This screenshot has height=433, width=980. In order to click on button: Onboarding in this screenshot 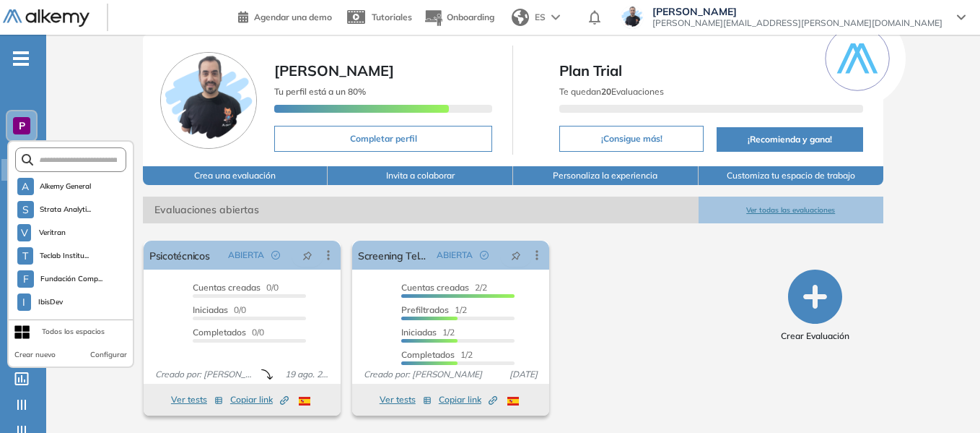, I will do `click(459, 18)`.